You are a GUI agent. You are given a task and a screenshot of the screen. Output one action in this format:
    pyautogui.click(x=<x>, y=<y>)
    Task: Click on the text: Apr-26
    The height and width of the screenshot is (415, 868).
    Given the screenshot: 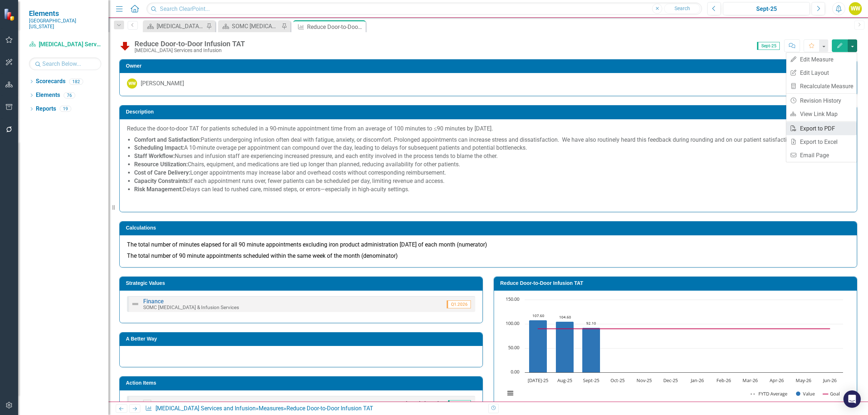 What is the action you would take?
    pyautogui.click(x=776, y=380)
    